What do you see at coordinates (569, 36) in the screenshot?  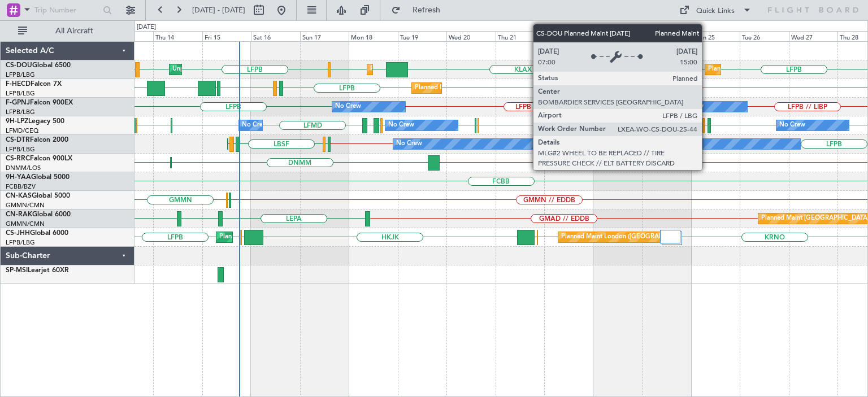 I see `div: Fri 22` at bounding box center [569, 36].